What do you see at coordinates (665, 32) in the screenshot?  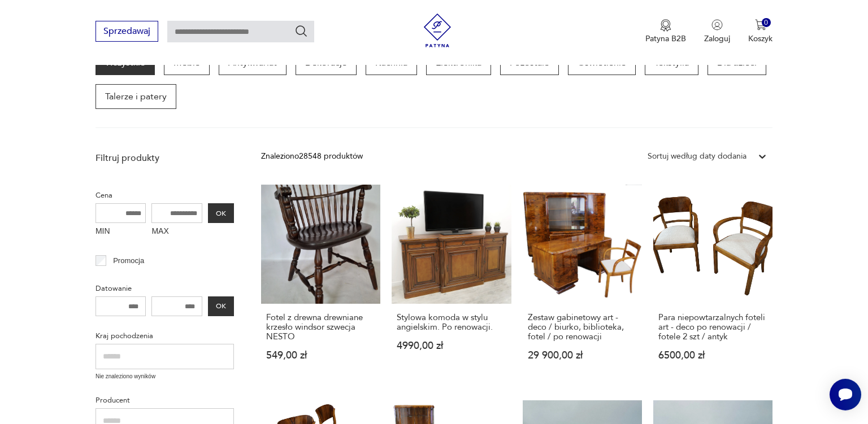 I see `a: Ikona medaluPatyna B2B` at bounding box center [665, 32].